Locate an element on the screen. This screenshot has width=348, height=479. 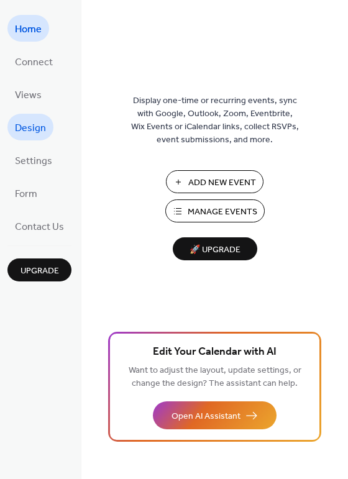
a: Design is located at coordinates (30, 127).